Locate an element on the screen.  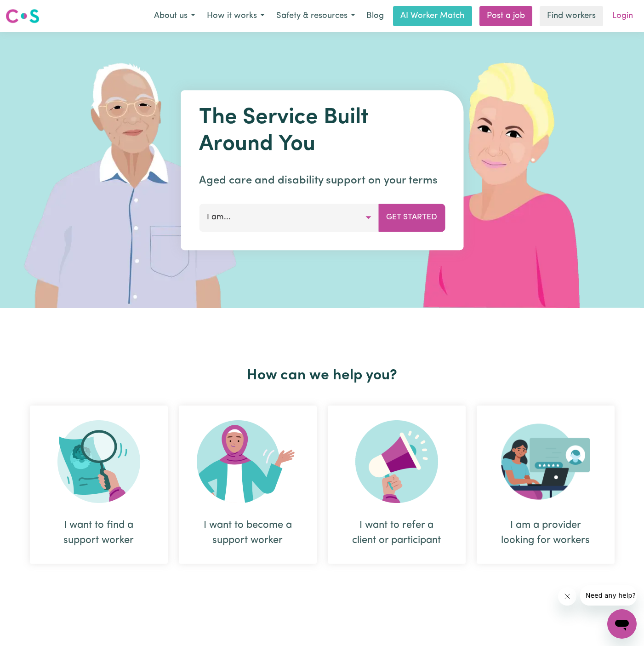
img: Careseekers logo is located at coordinates (22, 16).